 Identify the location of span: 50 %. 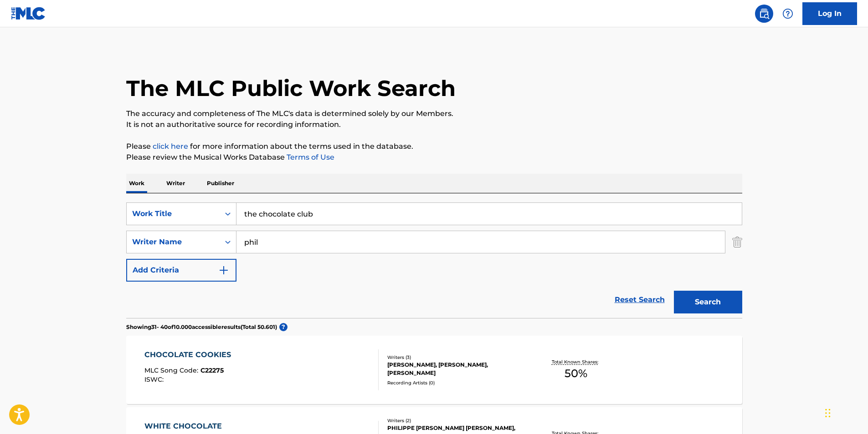
(576, 374).